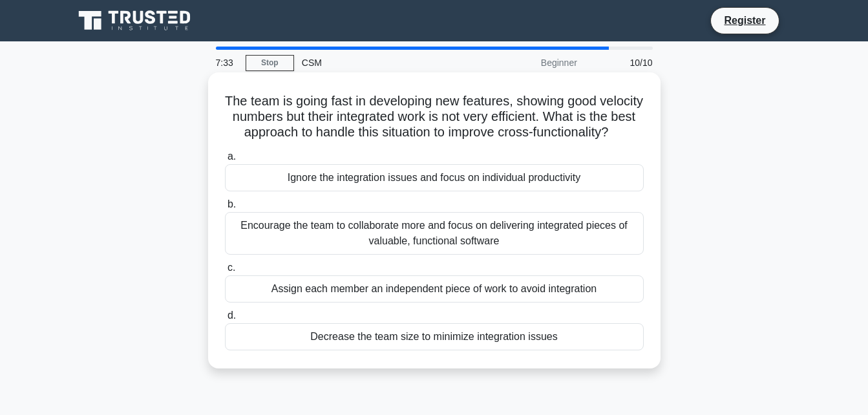 The image size is (868, 415). I want to click on div: Encourage the team to collaborate more and focus on delivering integrated pieces of valuable, fun..., so click(434, 233).